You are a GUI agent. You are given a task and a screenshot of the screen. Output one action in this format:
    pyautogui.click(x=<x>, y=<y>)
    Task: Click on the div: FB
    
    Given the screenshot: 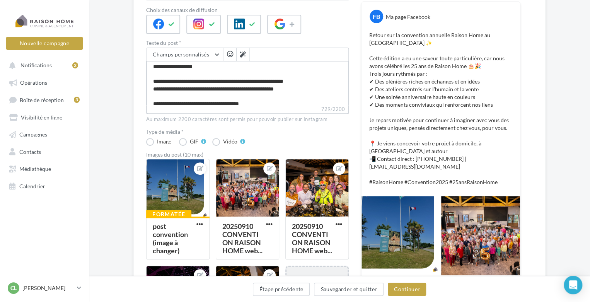 What is the action you would take?
    pyautogui.click(x=376, y=16)
    